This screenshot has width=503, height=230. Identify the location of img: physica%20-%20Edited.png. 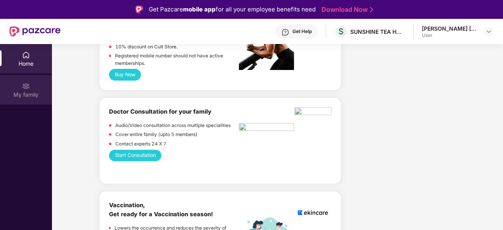
(313, 113).